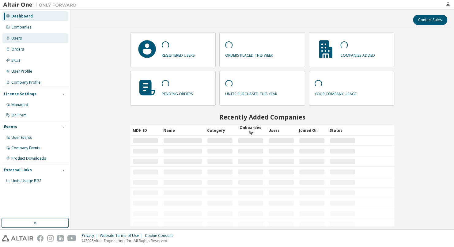 This screenshot has height=247, width=454. I want to click on h2: Recently Added Companies, so click(262, 117).